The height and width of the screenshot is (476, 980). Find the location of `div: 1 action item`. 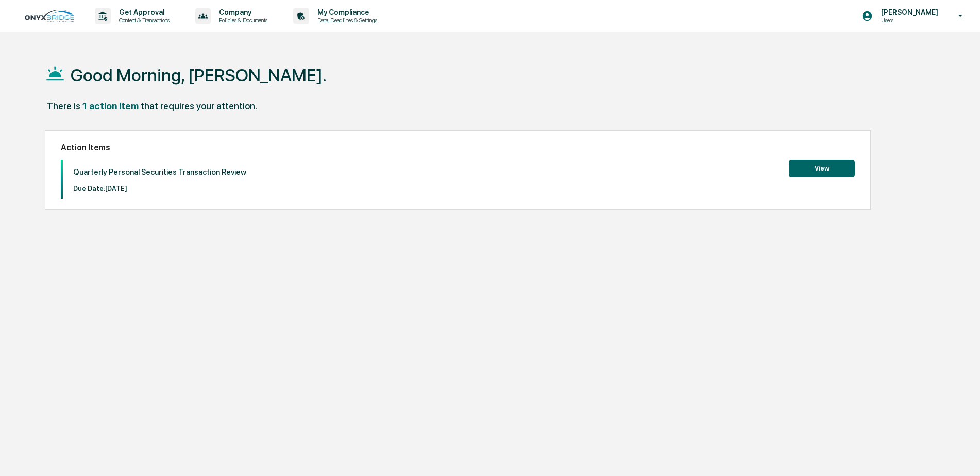

div: 1 action item is located at coordinates (110, 106).